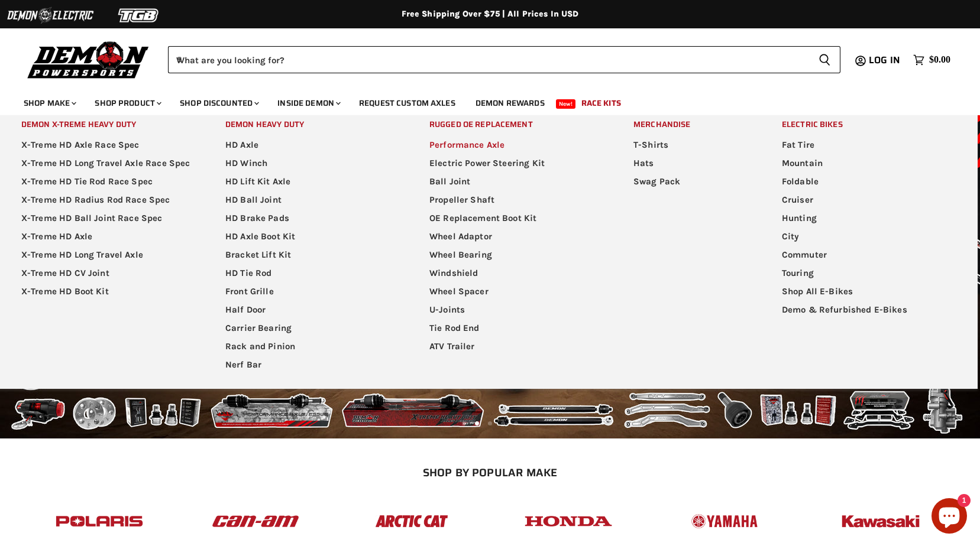  Describe the element at coordinates (412, 521) in the screenshot. I see `img: POPULAR_MAKE_logo_3_027535af-6171-4c5e-a9bc-f0eccd05c5d6.jpg` at that location.